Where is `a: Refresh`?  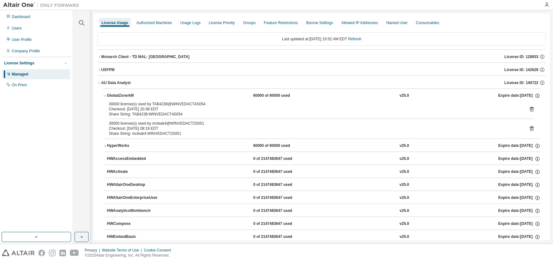 a: Refresh is located at coordinates (355, 39).